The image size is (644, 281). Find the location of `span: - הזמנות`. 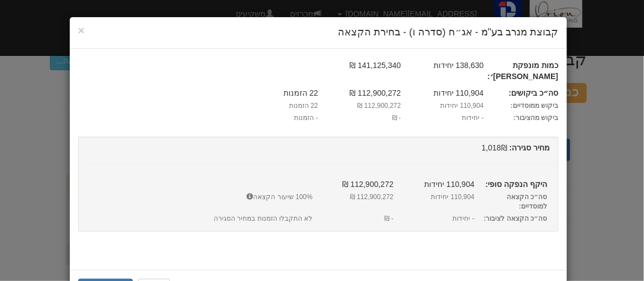

span: - הזמנות is located at coordinates (277, 118).